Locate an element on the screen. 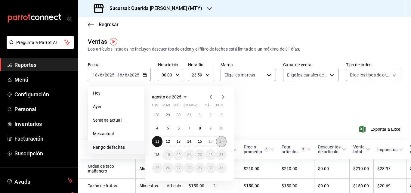  abbr: 16 de agosto de 2025 is located at coordinates (210, 141).